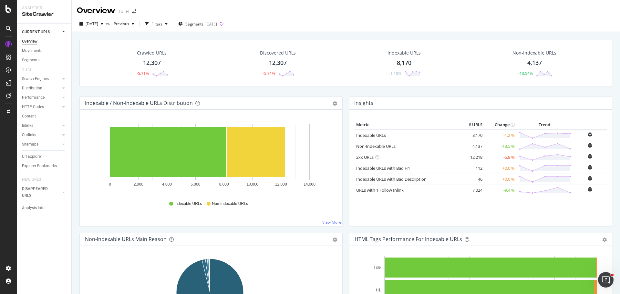  Describe the element at coordinates (30, 144) in the screenshot. I see `div: Sitemaps` at that location.